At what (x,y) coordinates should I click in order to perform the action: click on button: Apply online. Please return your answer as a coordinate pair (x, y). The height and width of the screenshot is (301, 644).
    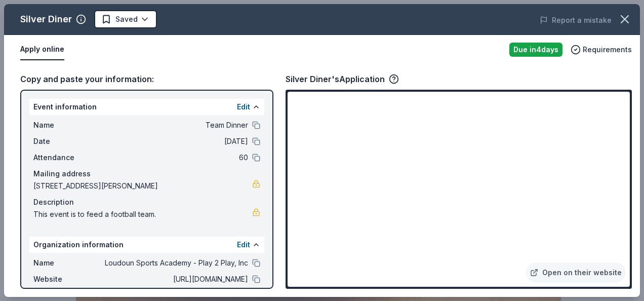
    Looking at the image, I should click on (42, 50).